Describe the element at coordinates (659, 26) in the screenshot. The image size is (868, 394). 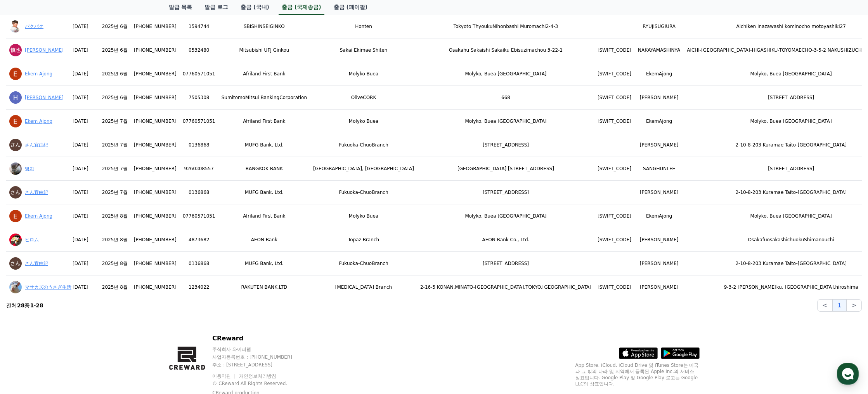
I see `td: RYUJISUGIURA` at that location.